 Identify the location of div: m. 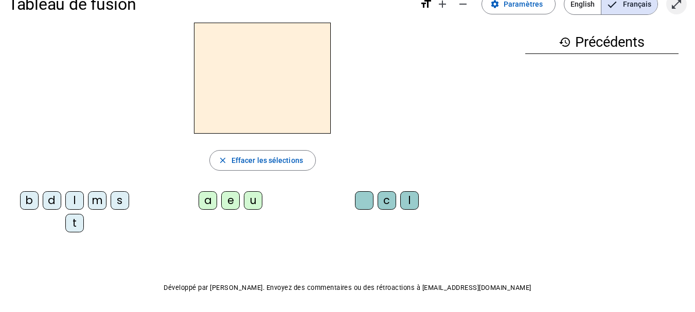
(97, 201).